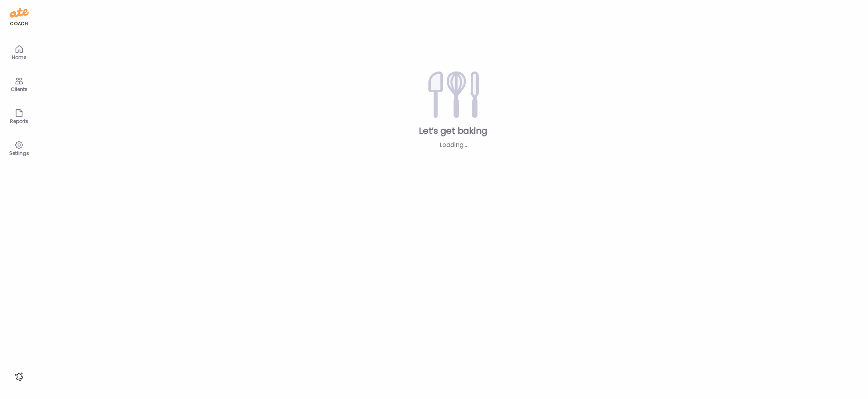 The width and height of the screenshot is (868, 399). I want to click on img: ate, so click(19, 12).